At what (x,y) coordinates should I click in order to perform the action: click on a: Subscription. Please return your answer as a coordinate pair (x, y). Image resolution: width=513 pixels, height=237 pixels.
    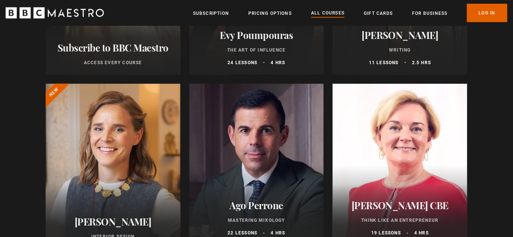
    Looking at the image, I should click on (211, 13).